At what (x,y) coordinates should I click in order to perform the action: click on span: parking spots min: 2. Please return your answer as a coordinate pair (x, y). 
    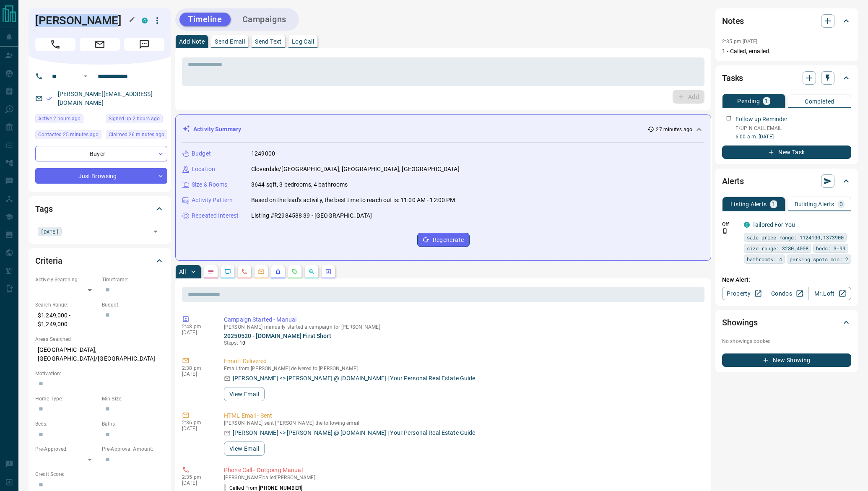
    Looking at the image, I should click on (819, 259).